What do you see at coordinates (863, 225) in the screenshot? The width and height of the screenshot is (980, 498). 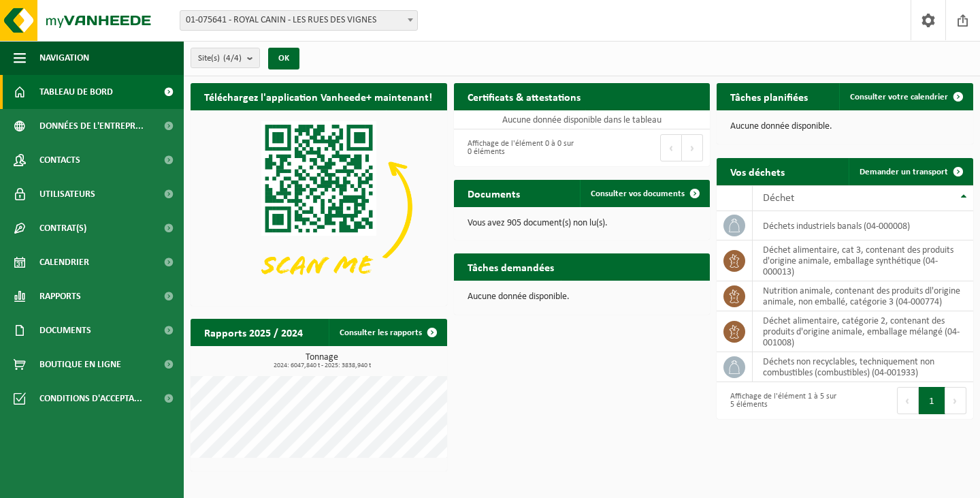 I see `td: déchets industriels banals (04-000008)` at bounding box center [863, 225].